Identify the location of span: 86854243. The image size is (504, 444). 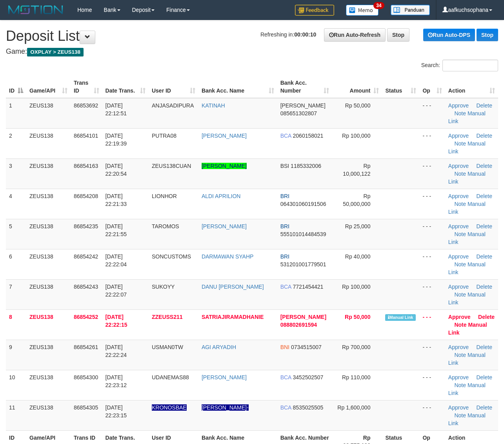
(86, 287).